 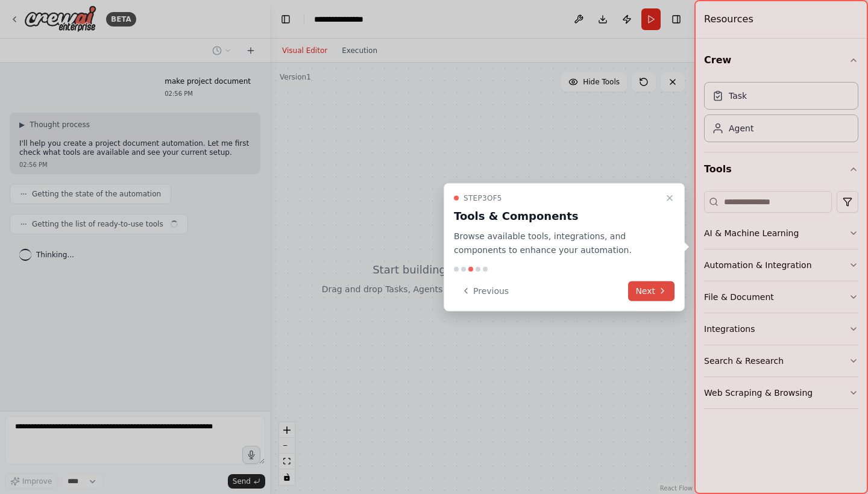 I want to click on p: Browse available tools, integrations, and components to enhance your automation., so click(x=557, y=243).